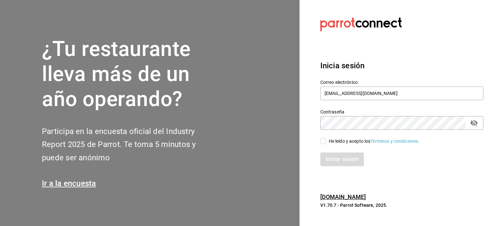  What do you see at coordinates (395, 141) in the screenshot?
I see `a: Términos y condiciones.` at bounding box center [395, 141].